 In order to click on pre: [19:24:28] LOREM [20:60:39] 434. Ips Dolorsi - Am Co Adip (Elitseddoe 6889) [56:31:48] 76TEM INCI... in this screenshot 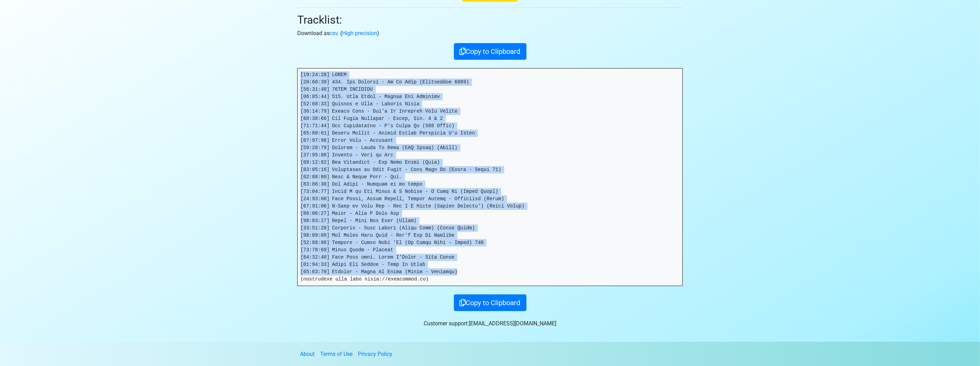, I will do `click(490, 177)`.